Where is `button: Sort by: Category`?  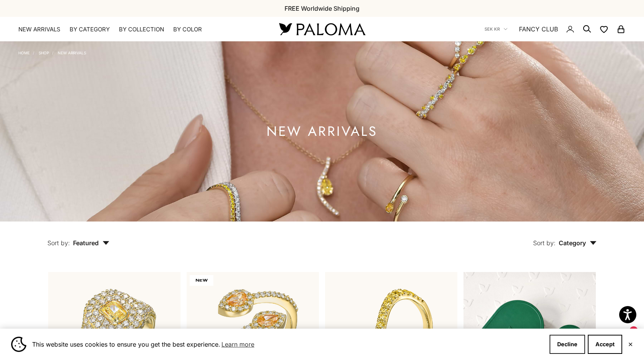
button: Sort by: Category is located at coordinates (565, 238).